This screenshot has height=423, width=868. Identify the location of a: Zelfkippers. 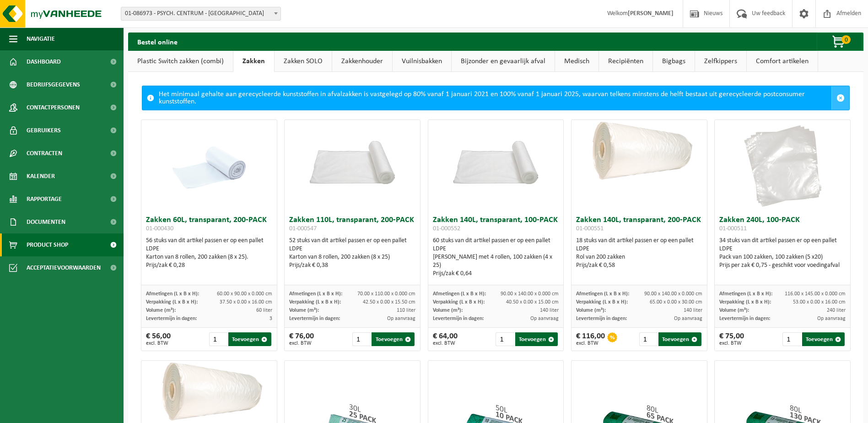
(721, 61).